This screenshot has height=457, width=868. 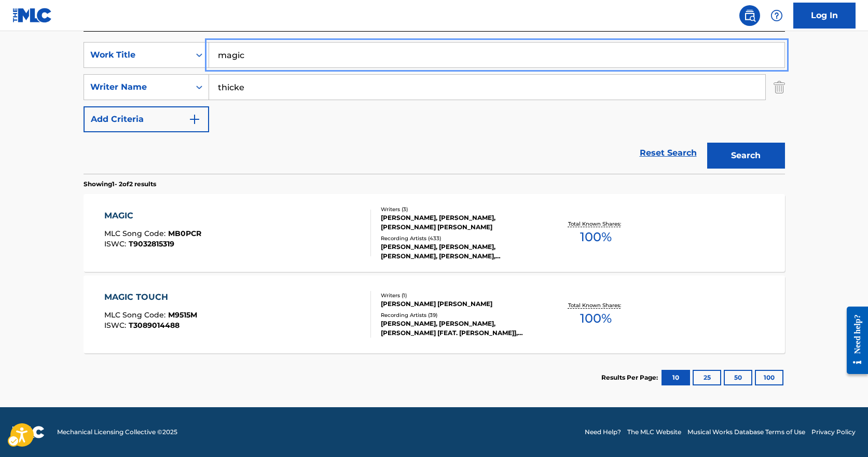 I want to click on a: Privacy Policy, so click(x=833, y=432).